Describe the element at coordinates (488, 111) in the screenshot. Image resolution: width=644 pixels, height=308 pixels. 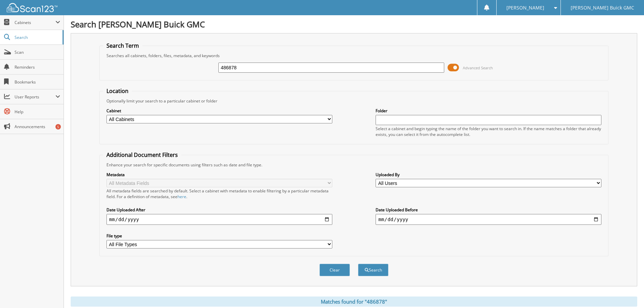
I see `label: Folder` at that location.